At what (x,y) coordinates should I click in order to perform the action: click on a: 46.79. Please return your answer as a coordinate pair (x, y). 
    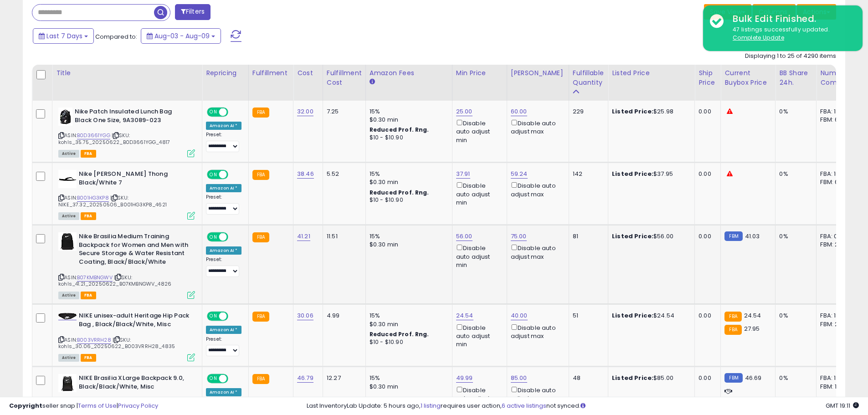
    Looking at the image, I should click on (305, 378).